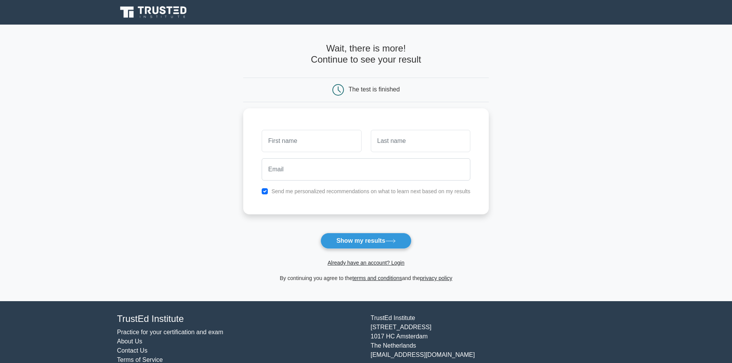 This screenshot has height=363, width=732. What do you see at coordinates (421, 141) in the screenshot?
I see `input: Last name` at bounding box center [421, 141].